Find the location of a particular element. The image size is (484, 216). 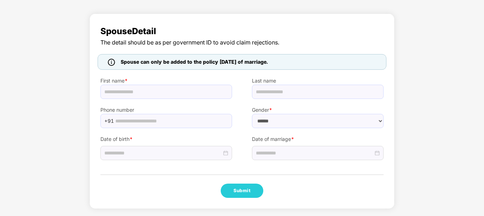

label: Phone number is located at coordinates (166, 110).